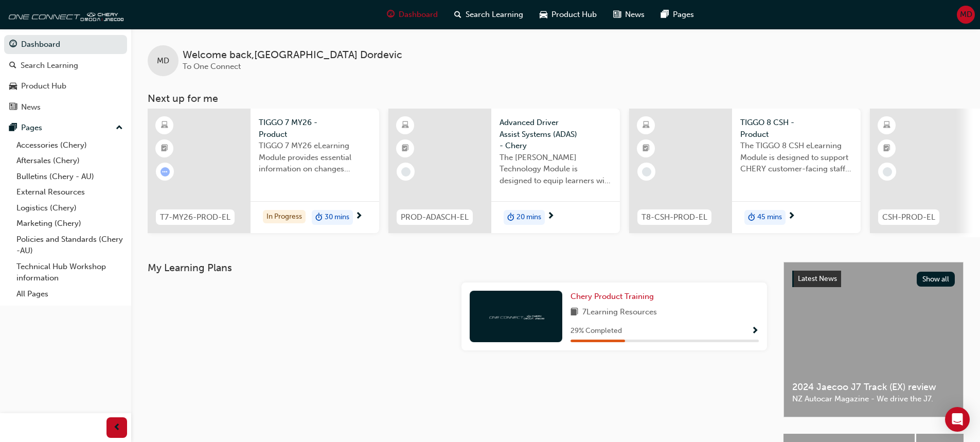  I want to click on a: Dashboard, so click(65, 44).